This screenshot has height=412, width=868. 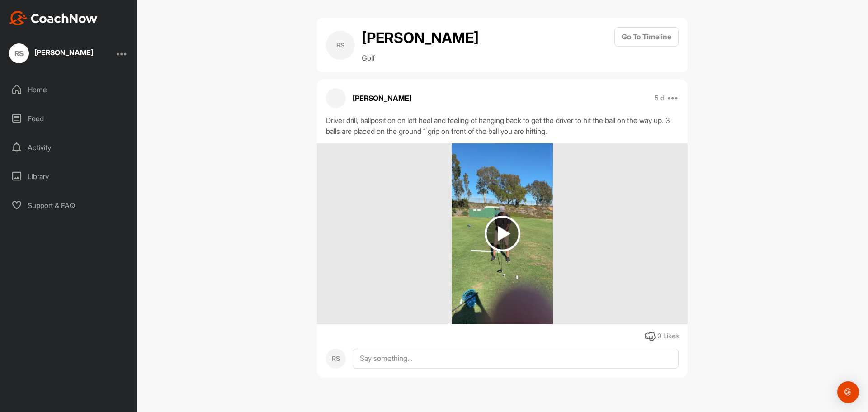 What do you see at coordinates (660, 98) in the screenshot?
I see `p: 5 d` at bounding box center [660, 98].